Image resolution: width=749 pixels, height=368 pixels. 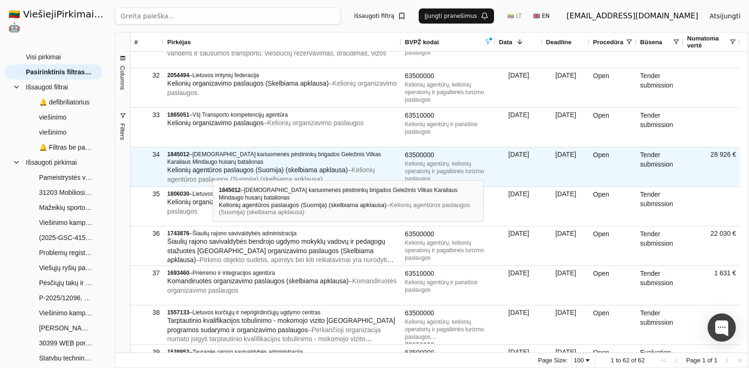 I want to click on span: Filters, so click(x=122, y=131).